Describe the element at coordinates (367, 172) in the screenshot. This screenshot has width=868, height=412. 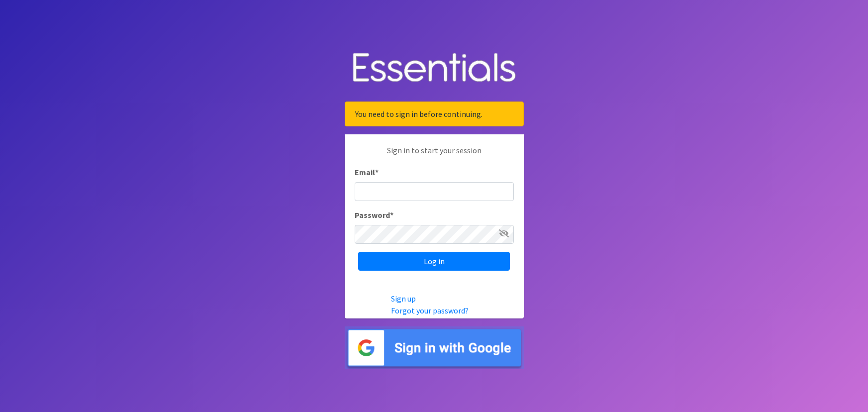
I see `label: Email` at that location.